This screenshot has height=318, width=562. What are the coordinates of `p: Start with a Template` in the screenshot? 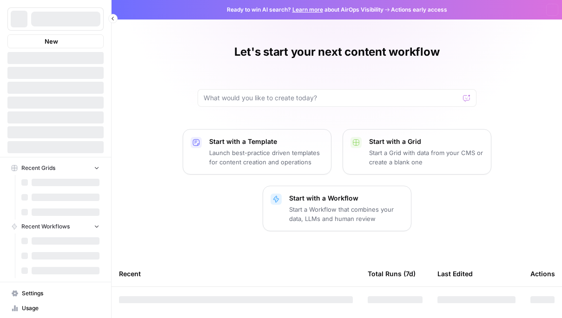 It's located at (266, 142).